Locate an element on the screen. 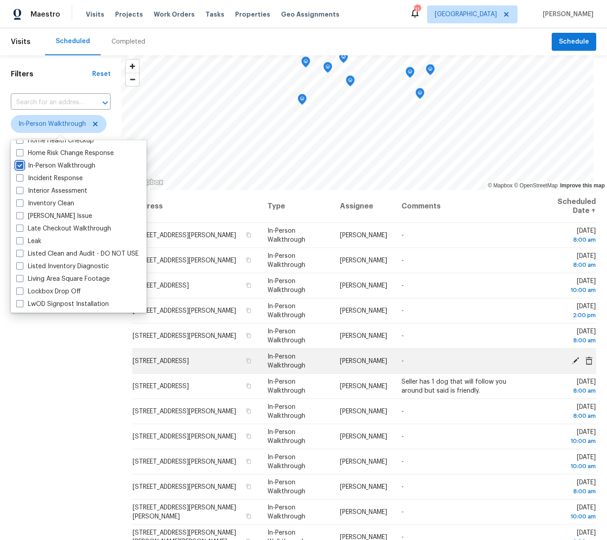  label: Living Area Square Footage is located at coordinates (63, 279).